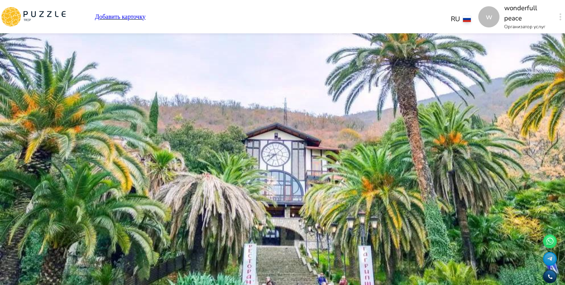  Describe the element at coordinates (455, 19) in the screenshot. I see `p: RU` at that location.